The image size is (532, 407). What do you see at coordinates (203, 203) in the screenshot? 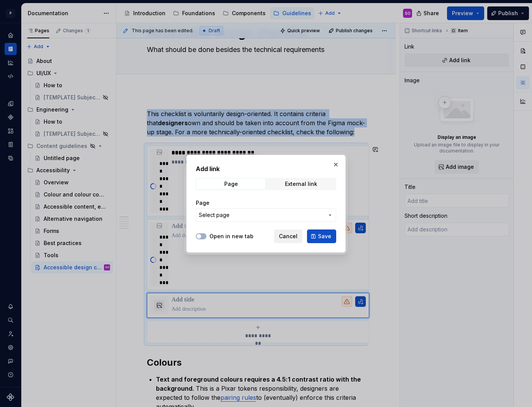
I see `label: Page` at bounding box center [203, 203].